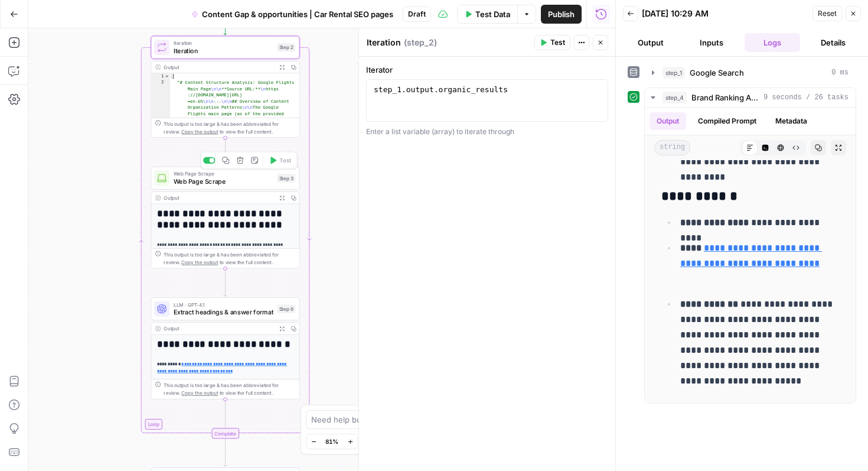  Describe the element at coordinates (286, 309) in the screenshot. I see `div: Step 6` at that location.